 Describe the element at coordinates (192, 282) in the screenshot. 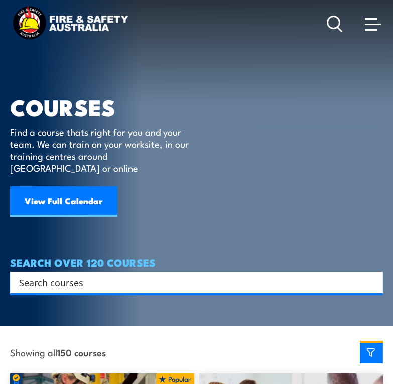

I see `form: Search form` at that location.